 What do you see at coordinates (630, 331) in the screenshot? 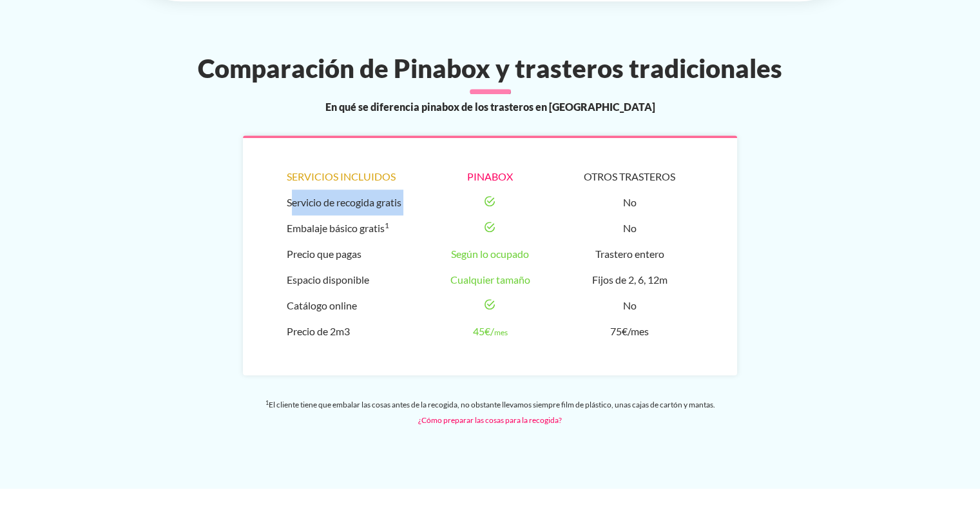
I see `li: 75€/mes` at bounding box center [630, 331].